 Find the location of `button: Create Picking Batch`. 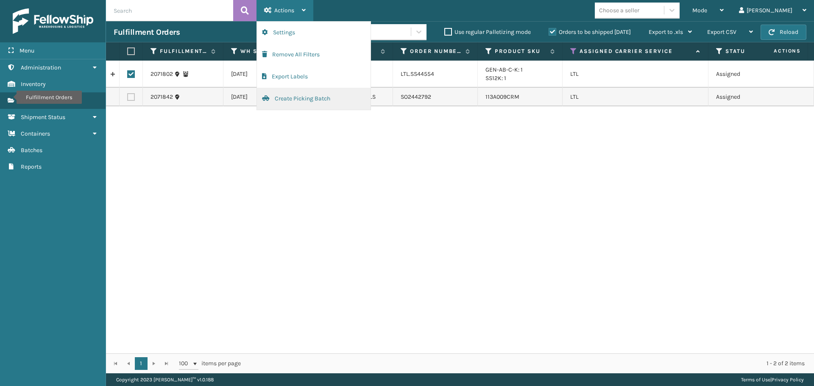

button: Create Picking Batch is located at coordinates (314, 99).